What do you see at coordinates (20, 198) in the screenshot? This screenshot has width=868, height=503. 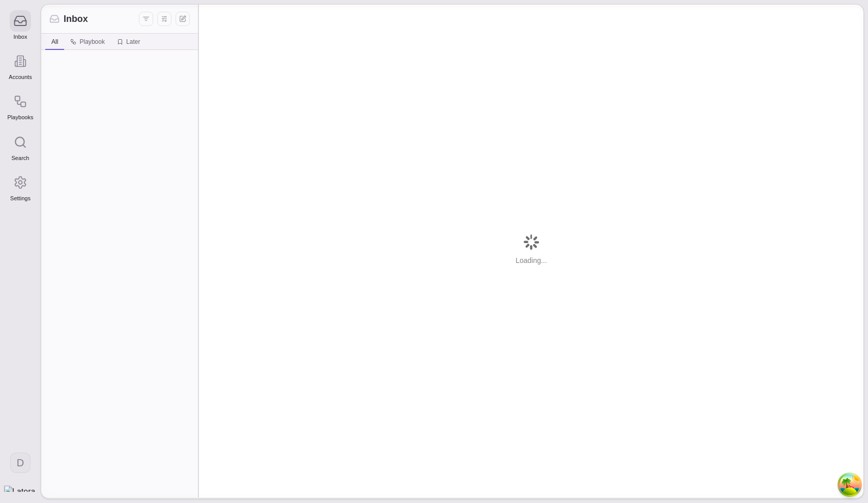 I see `span: Settings` at bounding box center [20, 198].